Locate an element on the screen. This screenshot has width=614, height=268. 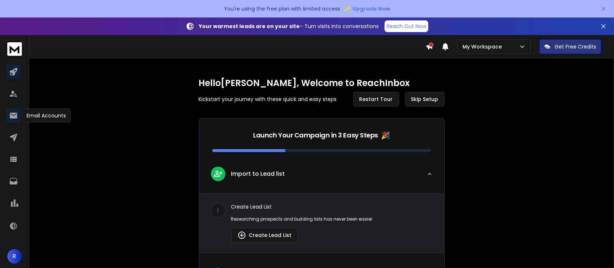
span: Upgrade Now is located at coordinates (371, 9).